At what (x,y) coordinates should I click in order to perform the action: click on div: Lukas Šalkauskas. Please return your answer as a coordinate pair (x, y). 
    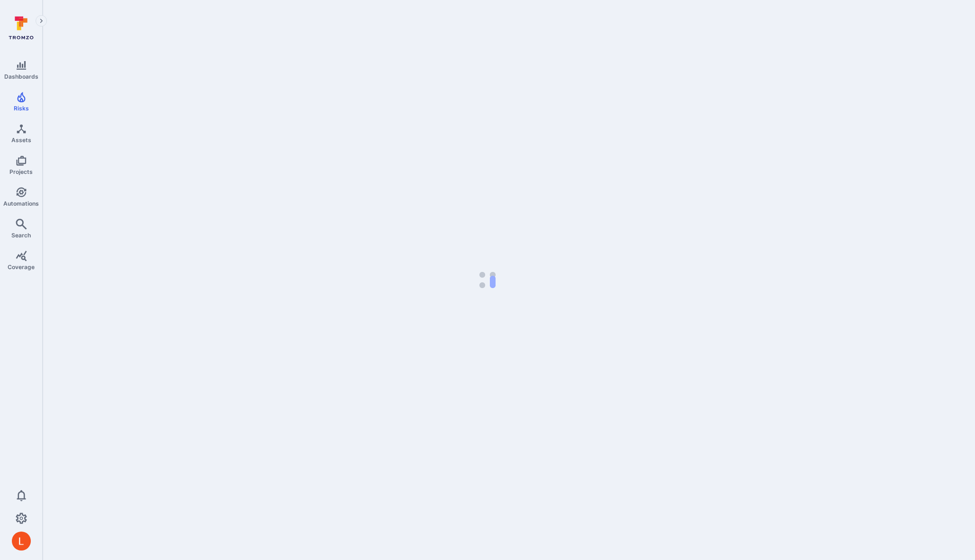
    Looking at the image, I should click on (21, 541).